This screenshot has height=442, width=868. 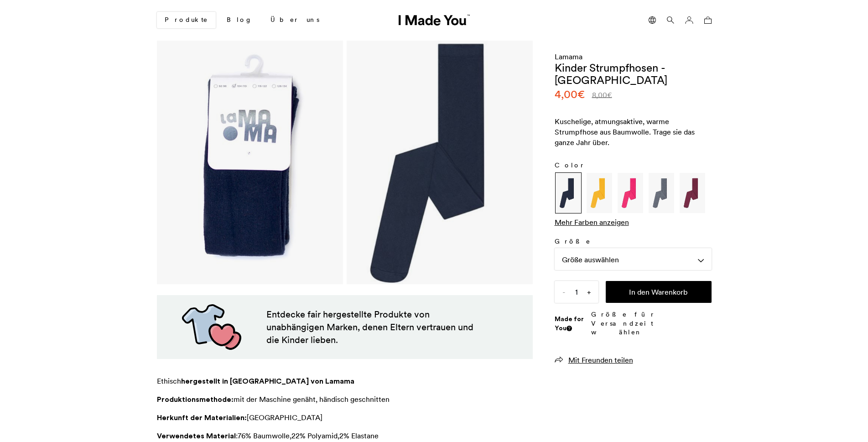 I want to click on span: 76, so click(x=241, y=436).